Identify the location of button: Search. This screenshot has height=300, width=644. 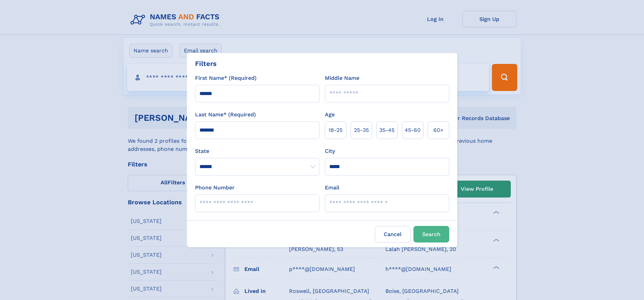
(431, 234).